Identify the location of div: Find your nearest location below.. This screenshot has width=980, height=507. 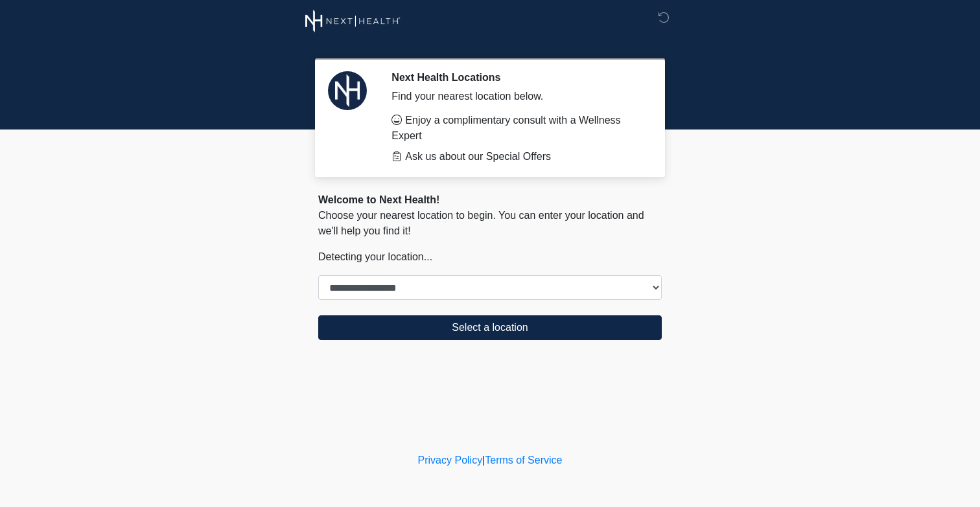
(517, 96).